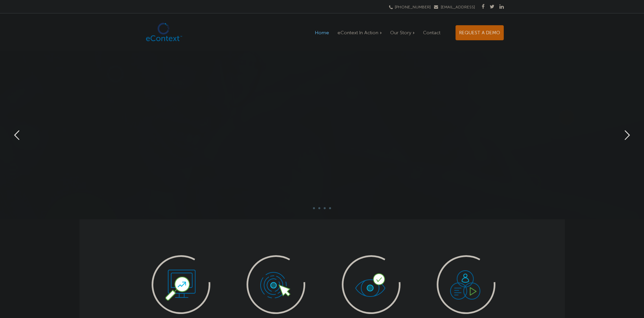 This screenshot has width=644, height=318. I want to click on img: SmarterSites icon @2x, so click(180, 285).